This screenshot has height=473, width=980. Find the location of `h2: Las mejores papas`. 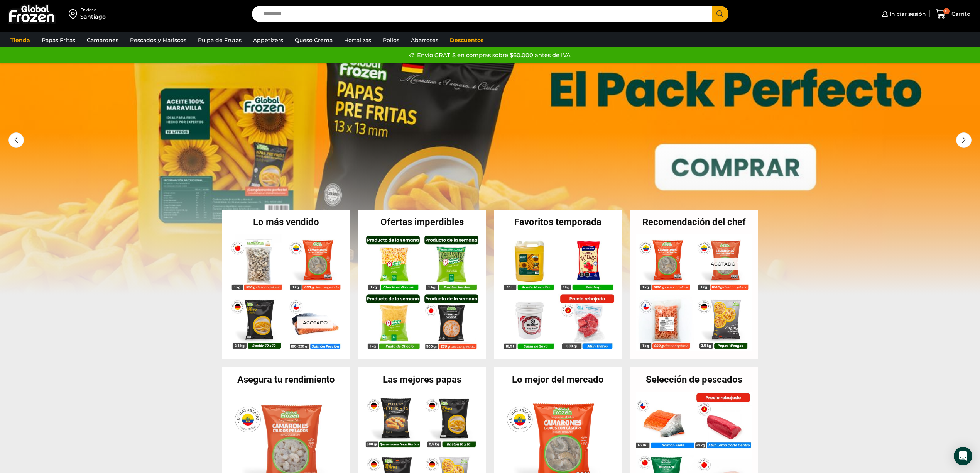

h2: Las mejores papas is located at coordinates (422, 380).